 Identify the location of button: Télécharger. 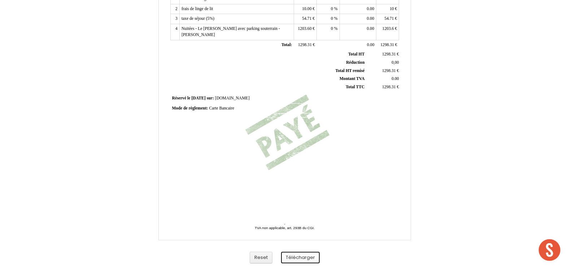
(300, 258).